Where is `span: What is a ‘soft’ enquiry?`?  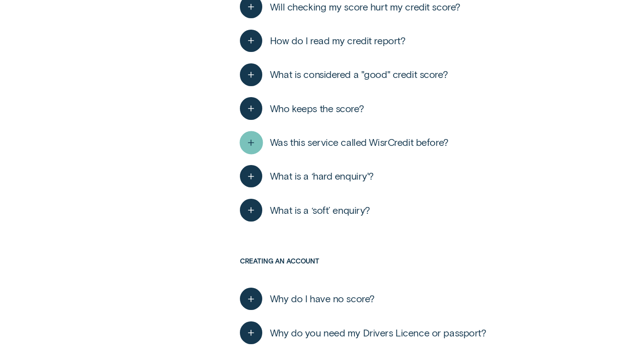
span: What is a ‘soft’ enquiry? is located at coordinates (320, 210).